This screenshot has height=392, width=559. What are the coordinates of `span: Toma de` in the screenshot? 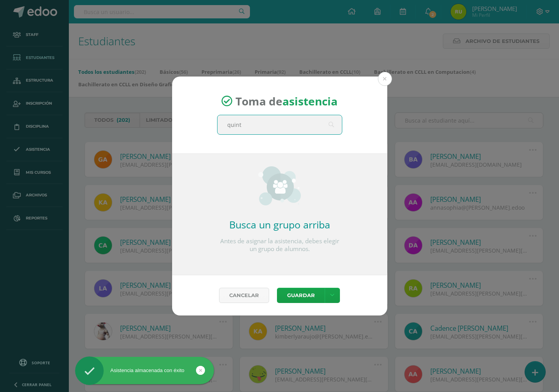 It's located at (286, 101).